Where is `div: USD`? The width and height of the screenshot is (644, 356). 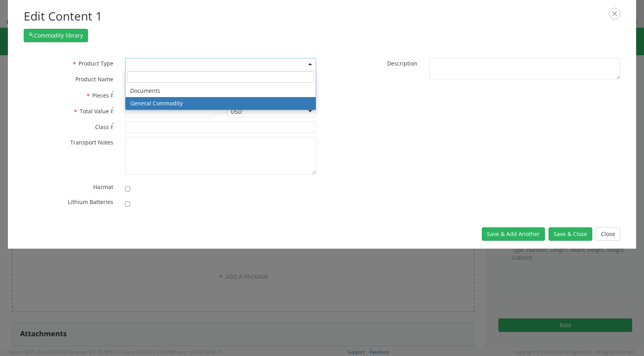 div: USD is located at coordinates (236, 112).